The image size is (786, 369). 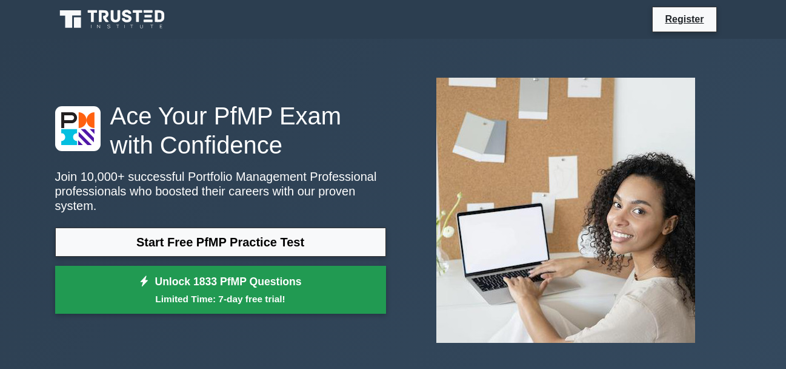 What do you see at coordinates (684, 19) in the screenshot?
I see `a: Register` at bounding box center [684, 19].